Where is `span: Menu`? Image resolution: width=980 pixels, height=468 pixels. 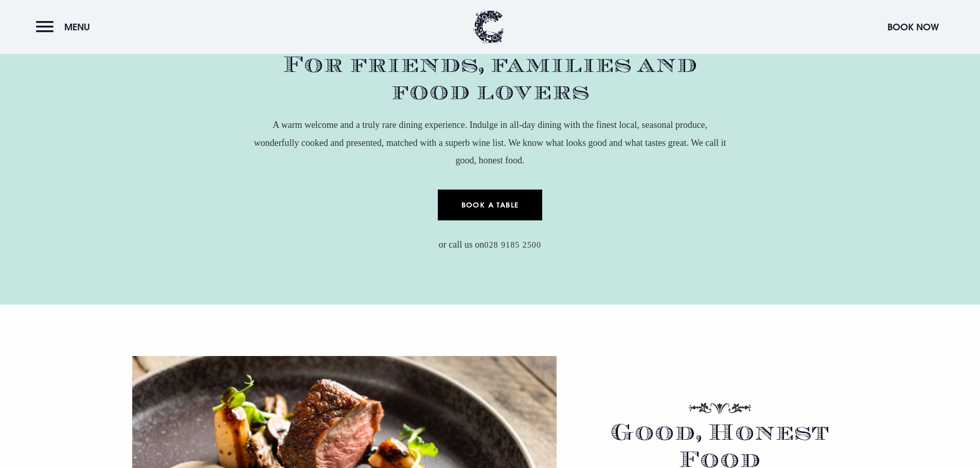
span: Menu is located at coordinates (77, 27).